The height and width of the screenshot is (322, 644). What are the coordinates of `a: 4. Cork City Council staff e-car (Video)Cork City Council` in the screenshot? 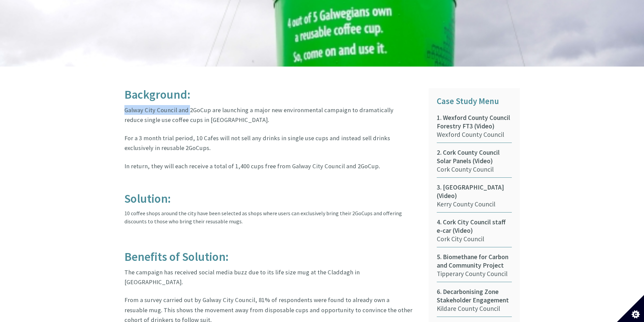 It's located at (474, 232).